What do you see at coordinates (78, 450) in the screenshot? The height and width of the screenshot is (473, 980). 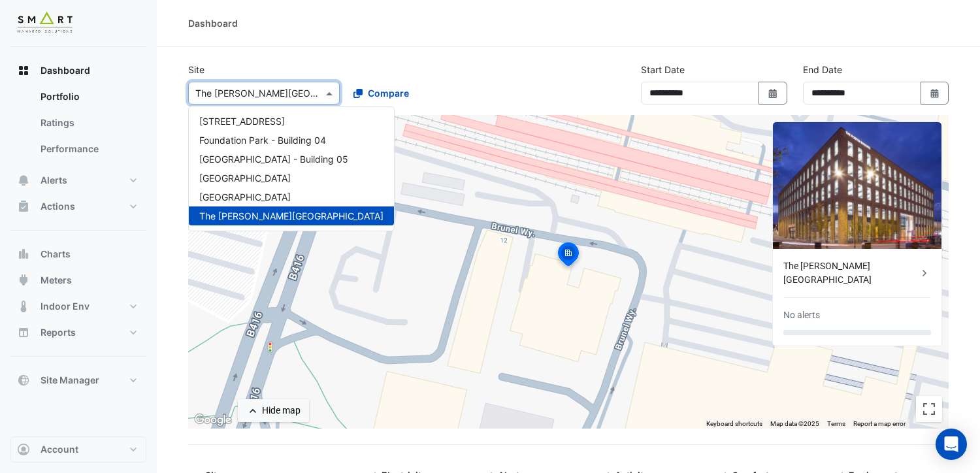 I see `button: Account` at bounding box center [78, 450].